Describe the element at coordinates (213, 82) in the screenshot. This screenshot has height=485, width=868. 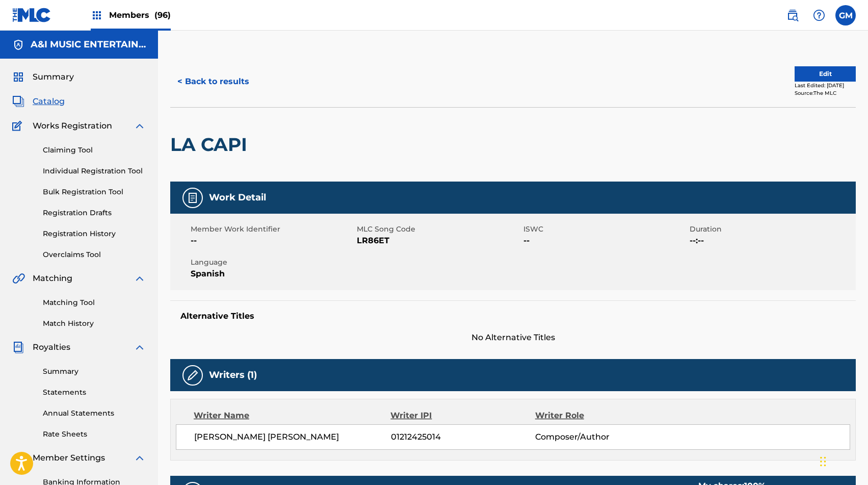
I see `button: < Back to results` at that location.